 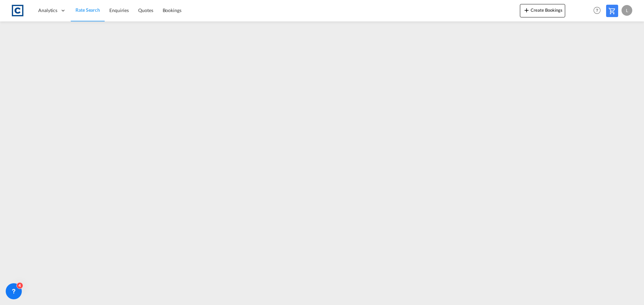 I want to click on span: Help, so click(x=597, y=11).